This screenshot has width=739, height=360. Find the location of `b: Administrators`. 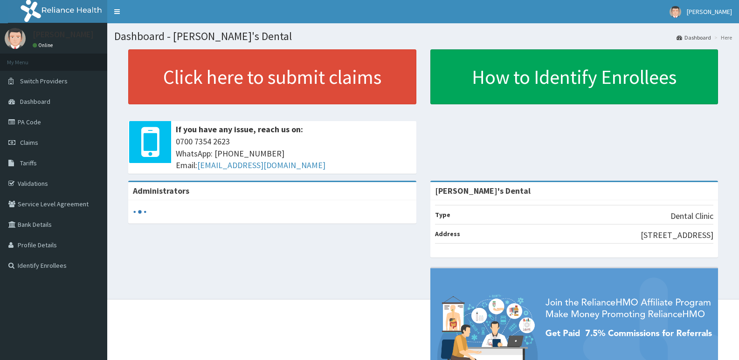

b: Administrators is located at coordinates (161, 191).